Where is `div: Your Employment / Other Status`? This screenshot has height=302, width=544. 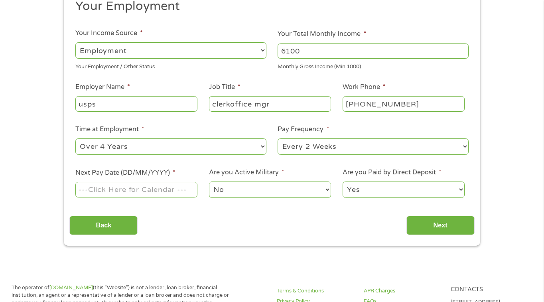
div: Your Employment / Other Status is located at coordinates (171, 65).